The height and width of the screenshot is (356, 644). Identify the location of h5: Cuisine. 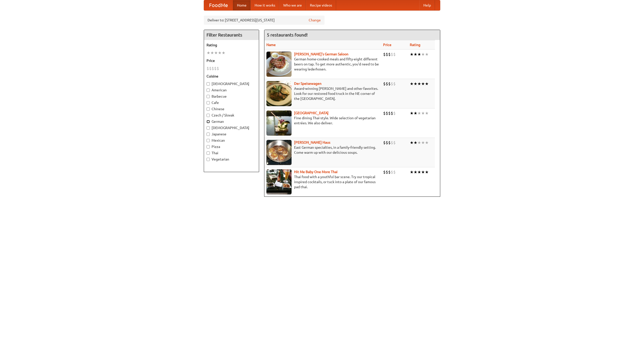
(232, 76).